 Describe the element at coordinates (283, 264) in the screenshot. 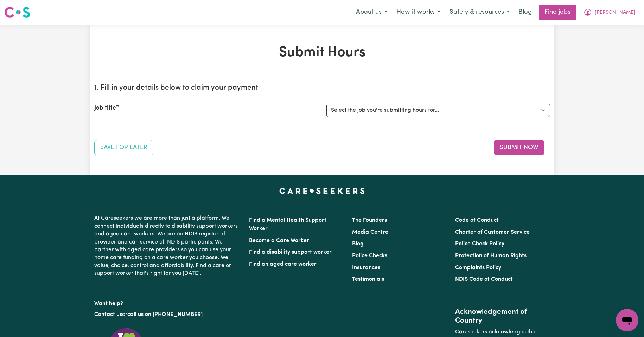

I see `a: Find an aged care worker` at that location.